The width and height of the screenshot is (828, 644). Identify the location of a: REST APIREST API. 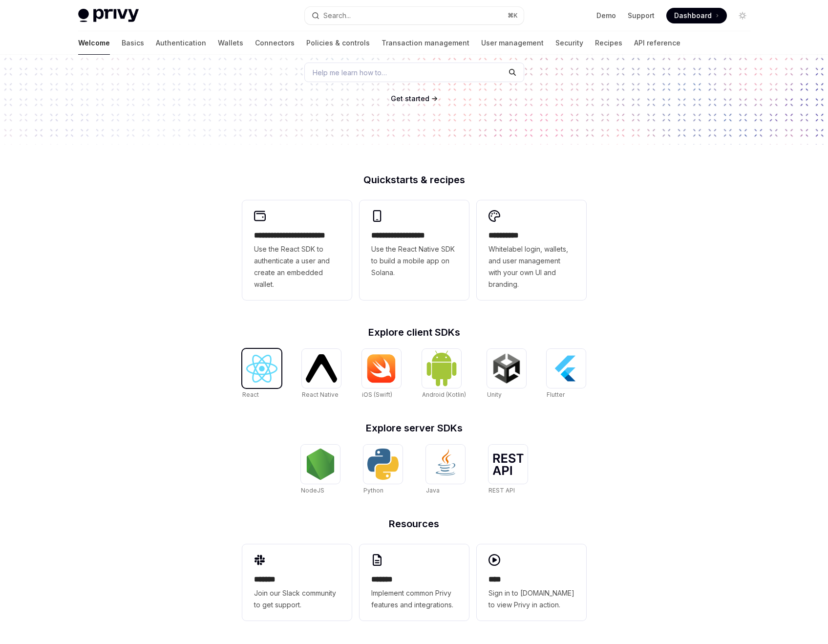
(508, 471).